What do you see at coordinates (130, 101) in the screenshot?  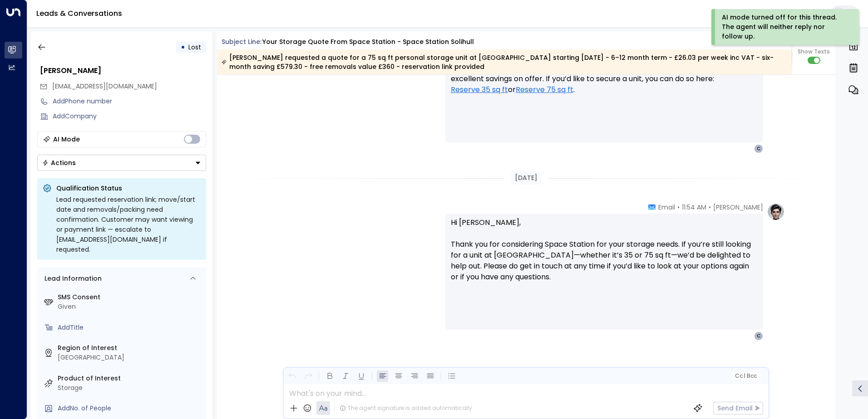 I see `div: AddPhone number` at bounding box center [130, 101].